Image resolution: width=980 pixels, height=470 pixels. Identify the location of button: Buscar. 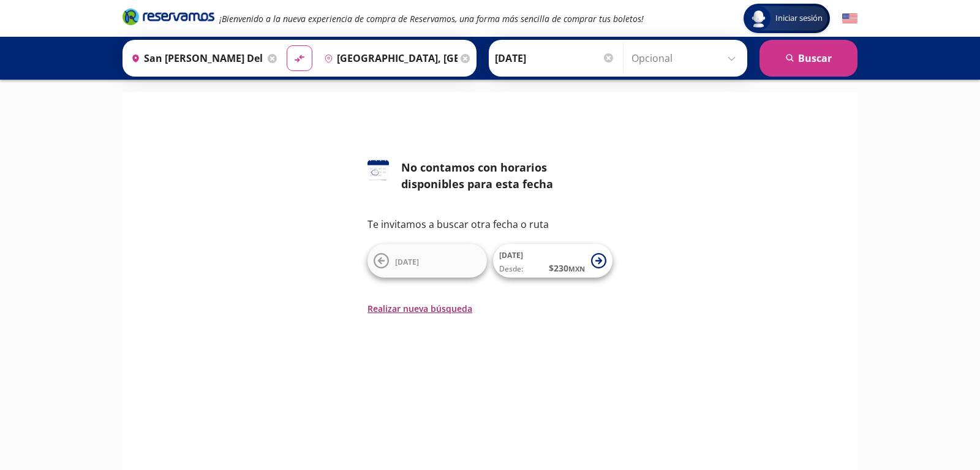
(808, 58).